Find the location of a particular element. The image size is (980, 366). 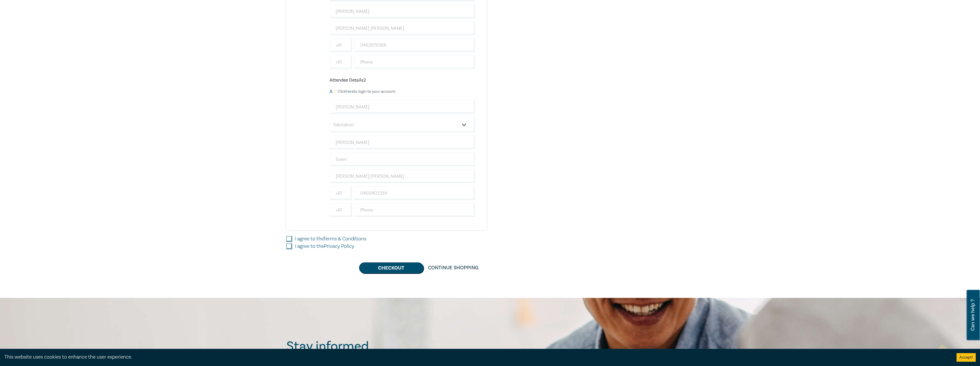

a: Continue Shopping is located at coordinates (453, 268).